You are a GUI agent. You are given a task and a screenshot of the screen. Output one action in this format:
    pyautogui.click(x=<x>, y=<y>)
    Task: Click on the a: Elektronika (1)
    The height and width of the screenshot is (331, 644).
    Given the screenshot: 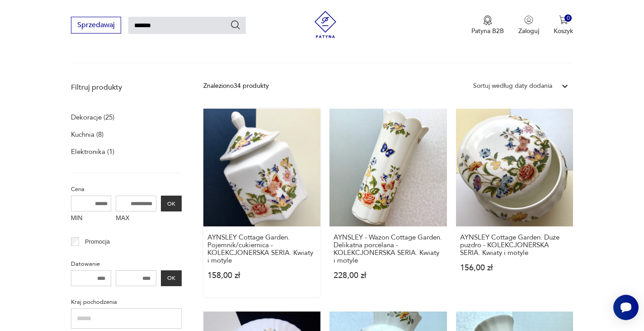 What is the action you would take?
    pyautogui.click(x=92, y=151)
    